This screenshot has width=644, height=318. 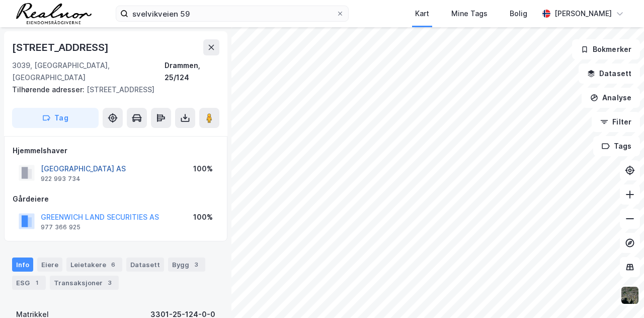 I want to click on div: Bolig, so click(x=518, y=13).